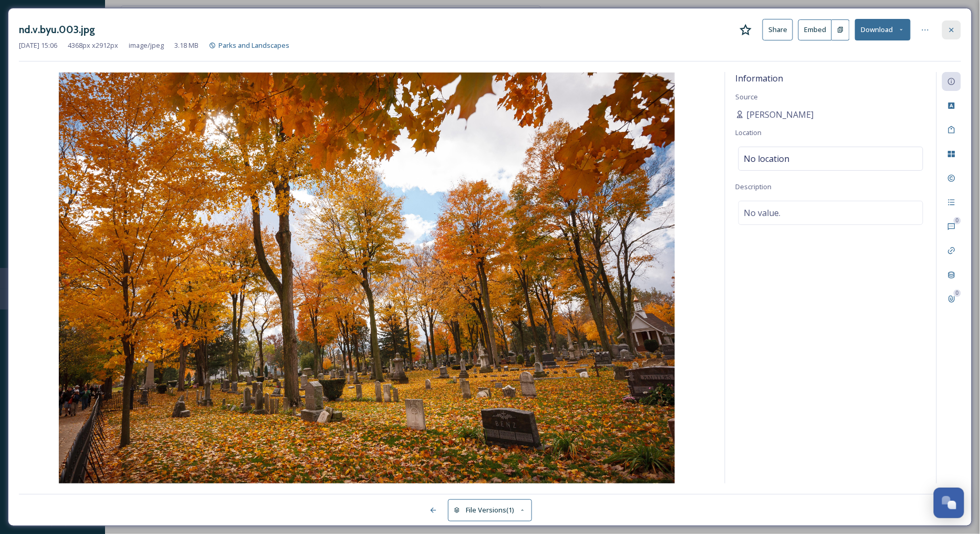  I want to click on button: Open Chat, so click(949, 502).